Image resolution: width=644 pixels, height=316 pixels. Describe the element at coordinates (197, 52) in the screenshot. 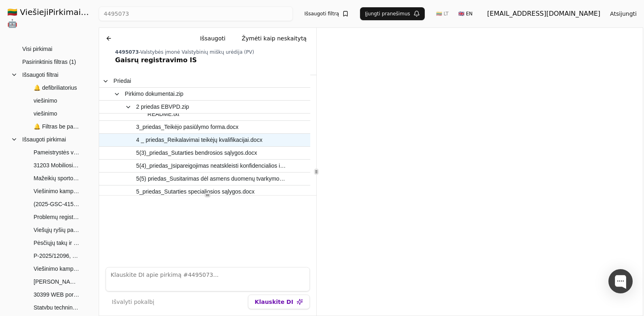

I see `span: Valstybės įmonė Valstybinių miškų urėdija (PV)` at that location.